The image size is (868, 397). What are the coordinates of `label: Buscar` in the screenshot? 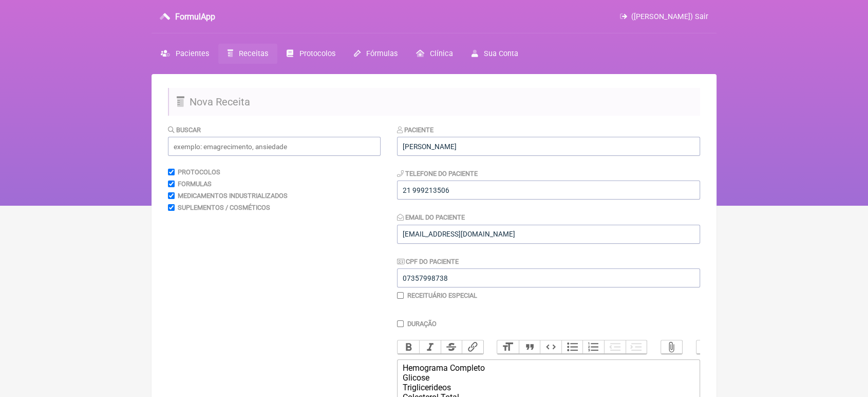 It's located at (185, 130).